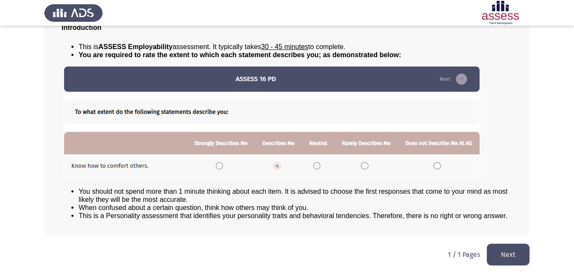 The width and height of the screenshot is (574, 274). Describe the element at coordinates (508, 255) in the screenshot. I see `button: load next page` at that location.